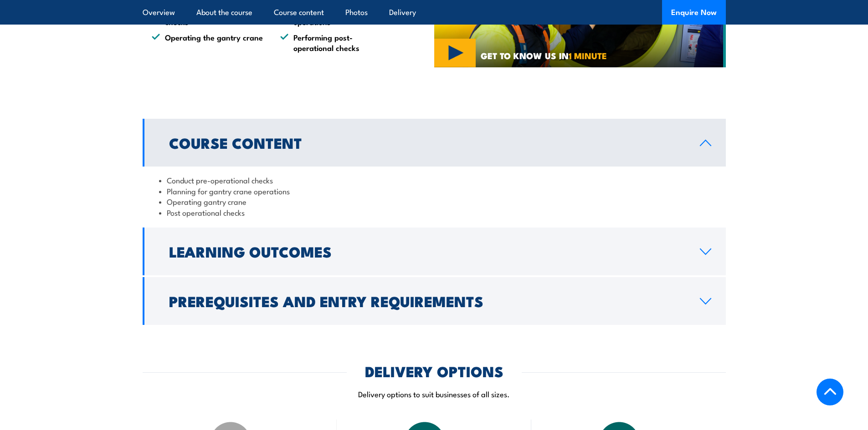 This screenshot has height=430, width=868. I want to click on li: Operating gantry crane, so click(434, 201).